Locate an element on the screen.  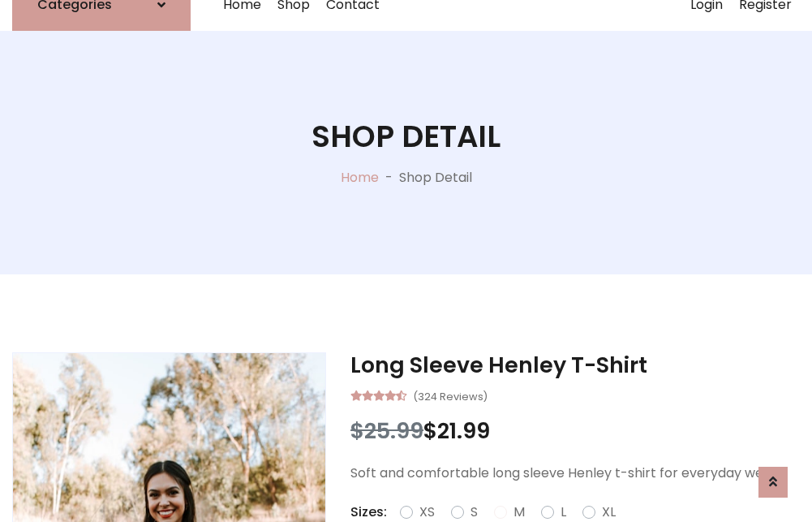
h1: Shop Detail is located at coordinates (406, 136).